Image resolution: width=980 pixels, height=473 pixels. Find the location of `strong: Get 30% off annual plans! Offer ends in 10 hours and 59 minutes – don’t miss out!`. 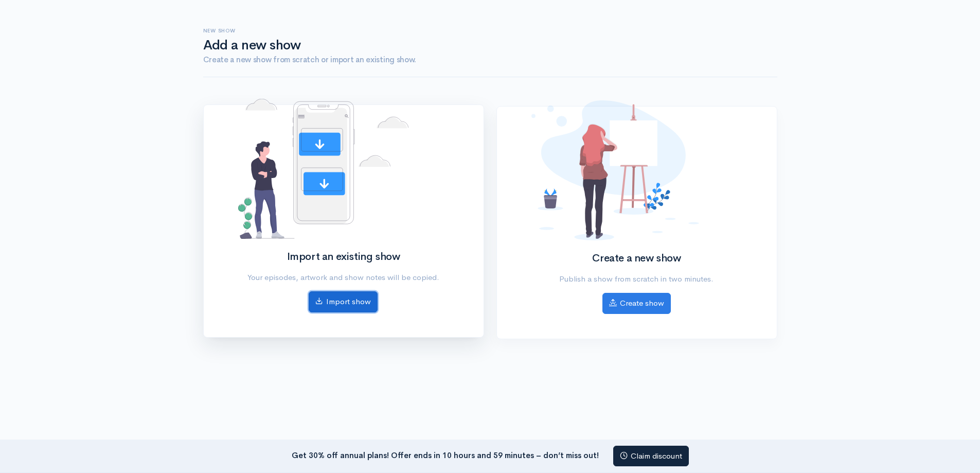

strong: Get 30% off annual plans! Offer ends in 10 hours and 59 minutes – don’t miss out! is located at coordinates (445, 455).